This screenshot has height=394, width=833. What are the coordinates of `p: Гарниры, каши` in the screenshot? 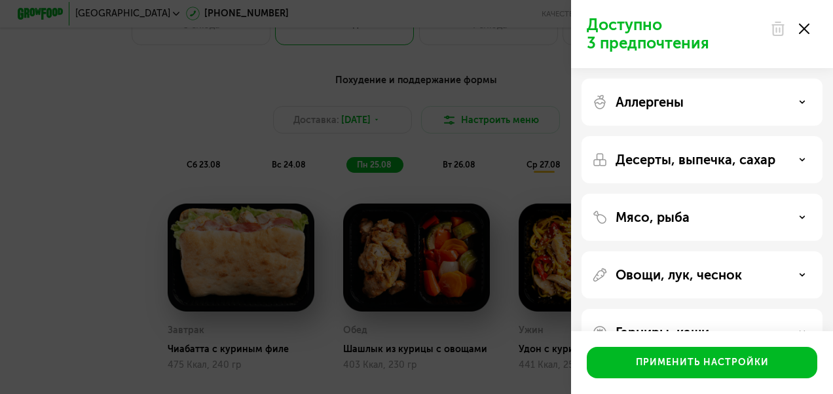 It's located at (662, 333).